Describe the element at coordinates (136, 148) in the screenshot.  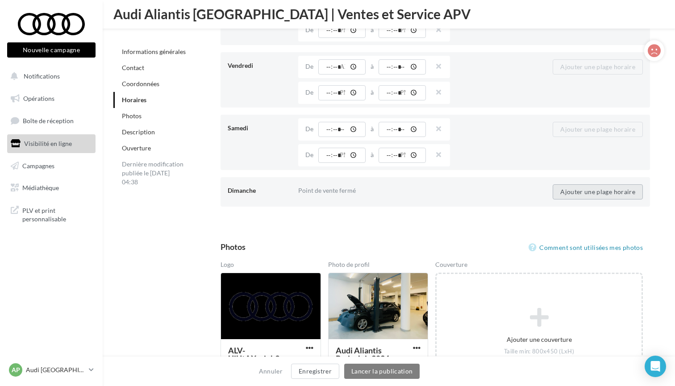
I see `a: Ouverture` at that location.